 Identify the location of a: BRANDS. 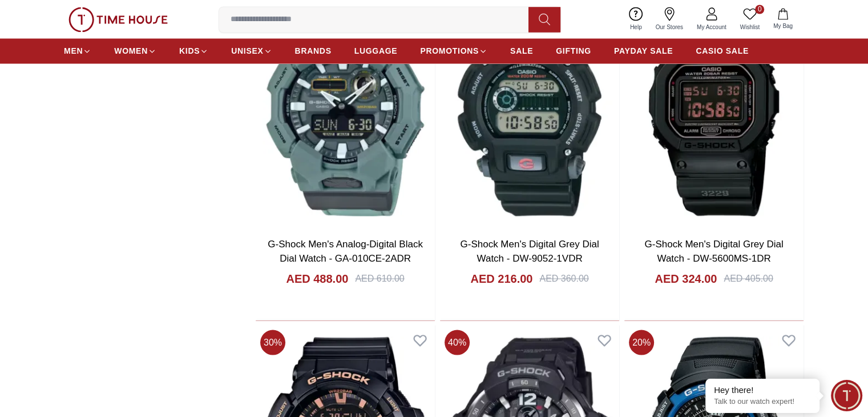
(313, 51).